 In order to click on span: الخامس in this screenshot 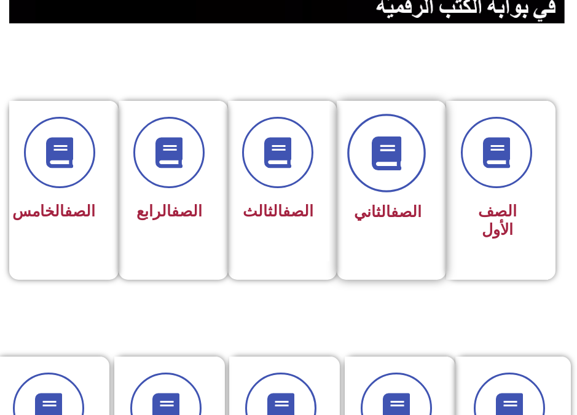, I will do `click(53, 211)`.